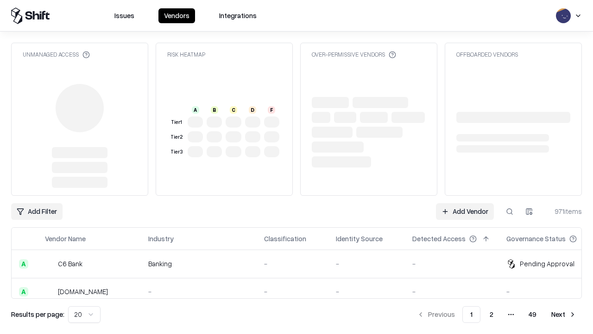  Describe the element at coordinates (492, 314) in the screenshot. I see `button: 2` at that location.